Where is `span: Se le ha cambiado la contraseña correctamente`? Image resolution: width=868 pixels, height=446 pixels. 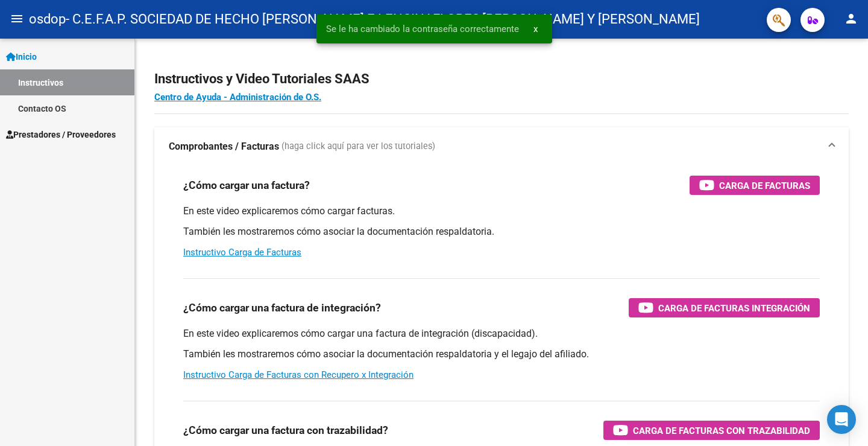
span: Se le ha cambiado la contraseña correctamente is located at coordinates (422, 29).